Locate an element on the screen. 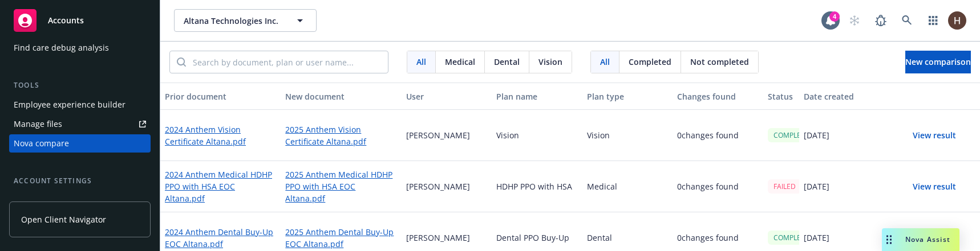  a: Nova compare is located at coordinates (80, 143).